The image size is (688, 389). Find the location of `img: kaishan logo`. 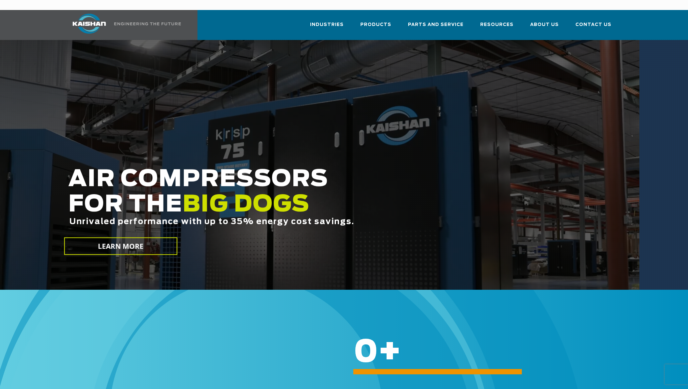

img: kaishan logo is located at coordinates (89, 24).